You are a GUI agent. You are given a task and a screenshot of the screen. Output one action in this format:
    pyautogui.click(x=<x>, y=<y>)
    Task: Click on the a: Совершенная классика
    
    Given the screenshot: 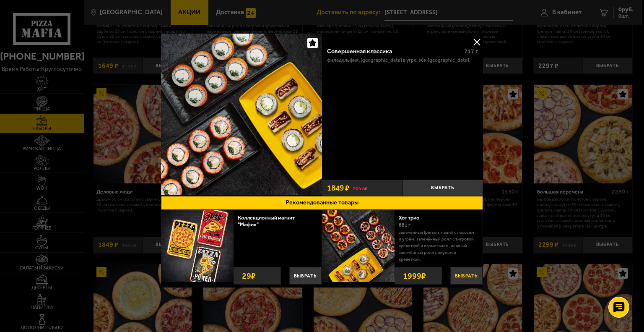 What is the action you would take?
    pyautogui.click(x=241, y=114)
    